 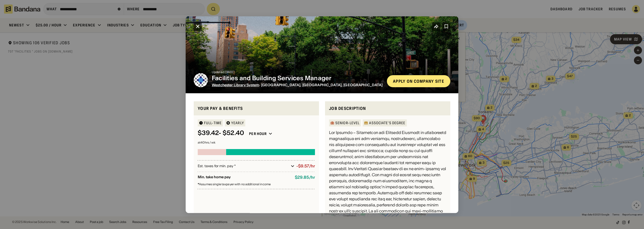 I want to click on div: Facilities and Building Services Manager, so click(x=297, y=78).